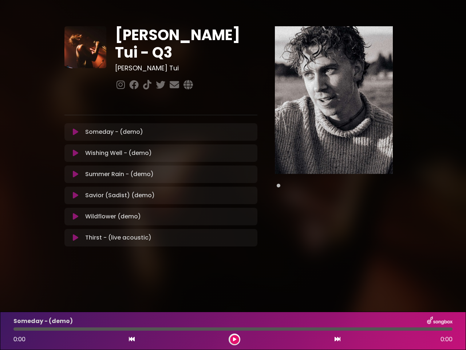 The height and width of the screenshot is (350, 466). I want to click on img: GhPKDW4sSLefIfBuW5vh, so click(85, 47).